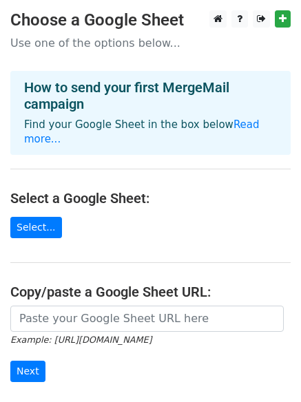 The image size is (301, 402). What do you see at coordinates (150, 20) in the screenshot?
I see `h3: Choose a Google Sheet` at bounding box center [150, 20].